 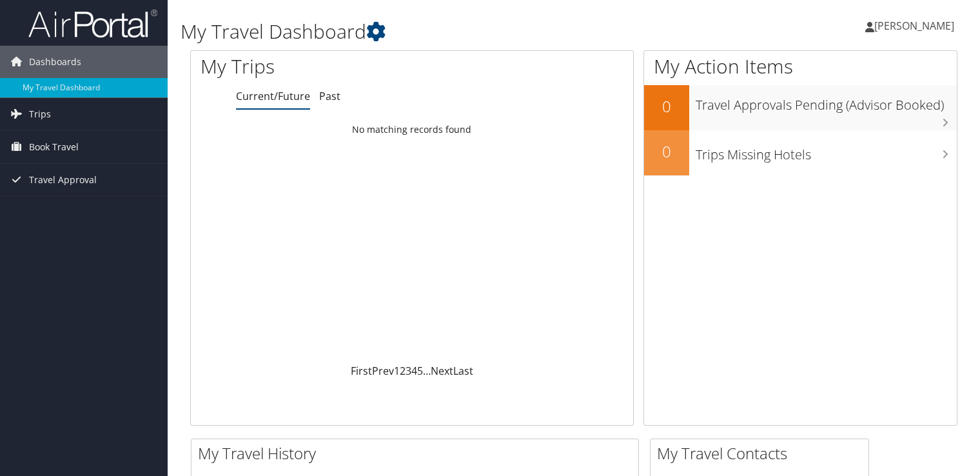 What do you see at coordinates (402, 371) in the screenshot?
I see `a: 2` at bounding box center [402, 371].